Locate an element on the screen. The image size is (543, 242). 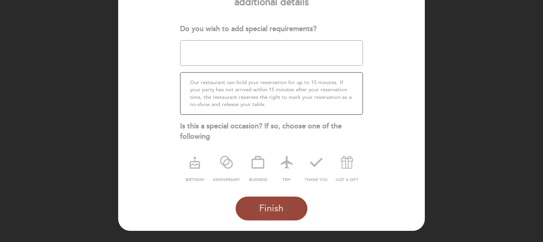
span: anniversary is located at coordinates (226, 180).